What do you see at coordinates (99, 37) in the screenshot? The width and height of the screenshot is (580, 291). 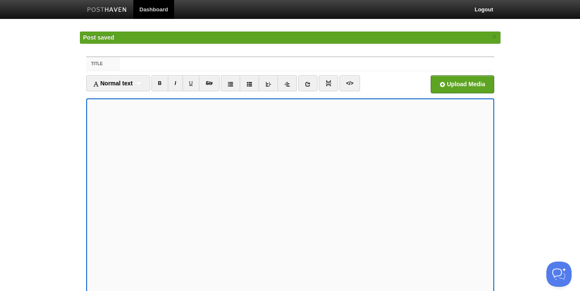 I see `span: Post saved` at bounding box center [99, 37].